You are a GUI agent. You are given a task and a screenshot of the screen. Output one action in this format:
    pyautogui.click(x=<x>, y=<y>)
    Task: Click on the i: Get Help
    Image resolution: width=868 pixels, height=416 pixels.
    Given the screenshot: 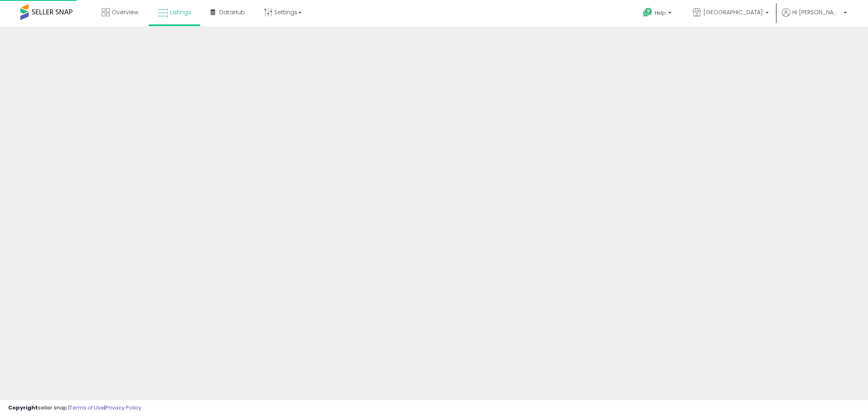 What is the action you would take?
    pyautogui.click(x=647, y=12)
    